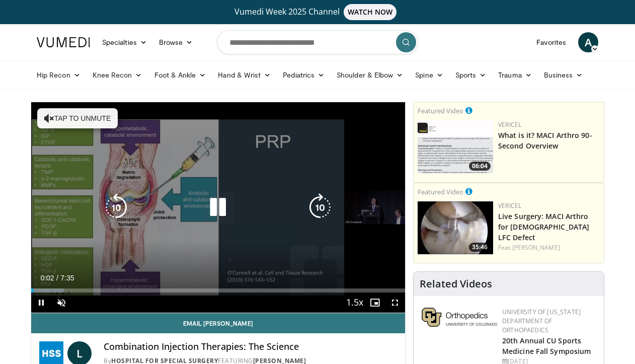 The image size is (635, 364). Describe the element at coordinates (318, 42) in the screenshot. I see `input: Search topics, interventions` at that location.